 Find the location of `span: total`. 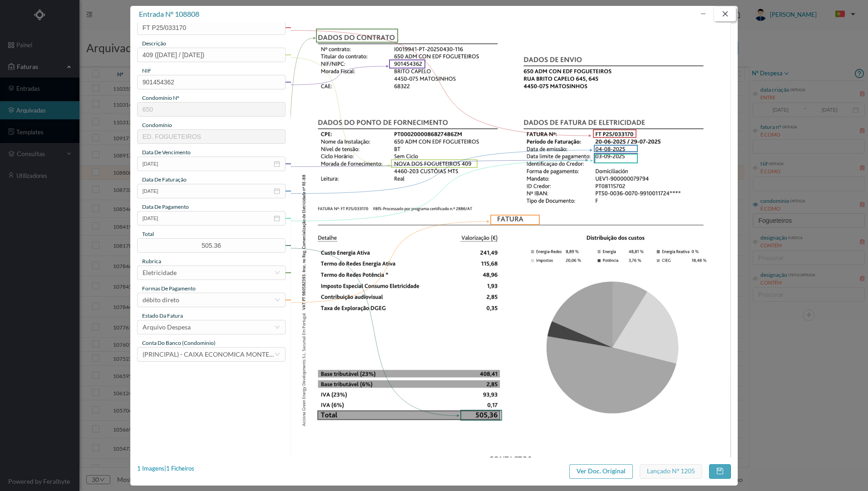

span: total is located at coordinates (148, 234).